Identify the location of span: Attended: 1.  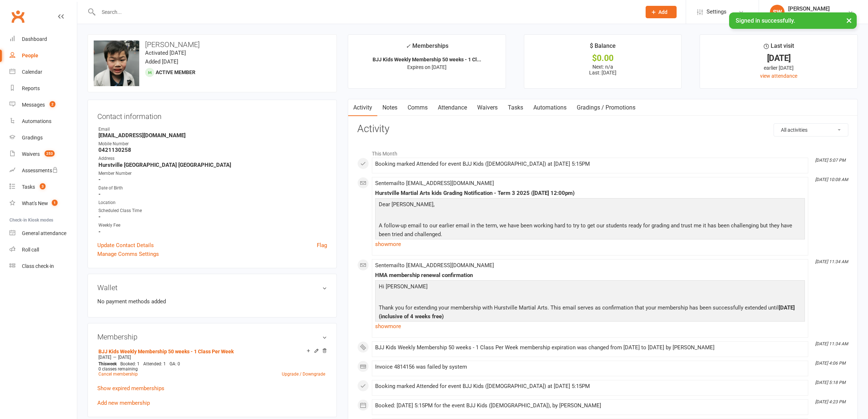
(155, 363).